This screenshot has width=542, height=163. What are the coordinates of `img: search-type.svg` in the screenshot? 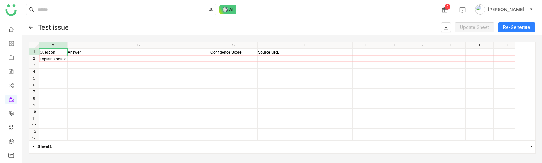 It's located at (211, 10).